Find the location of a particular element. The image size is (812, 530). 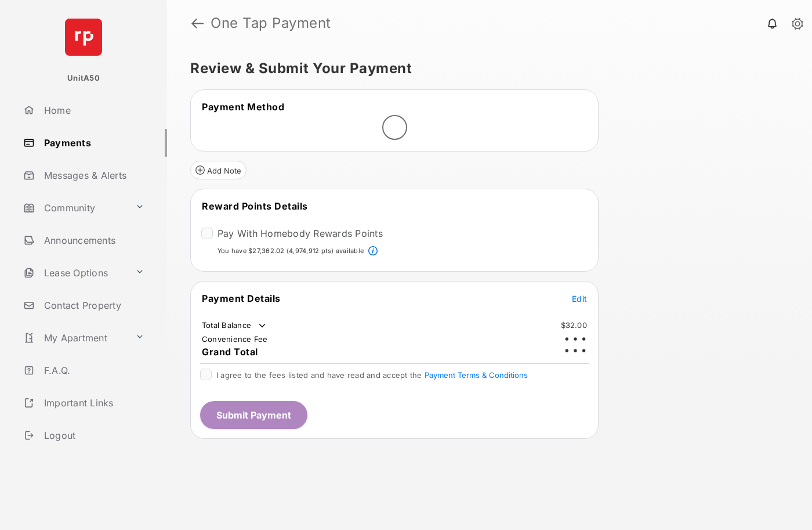

span: Payment Method is located at coordinates (243, 107).